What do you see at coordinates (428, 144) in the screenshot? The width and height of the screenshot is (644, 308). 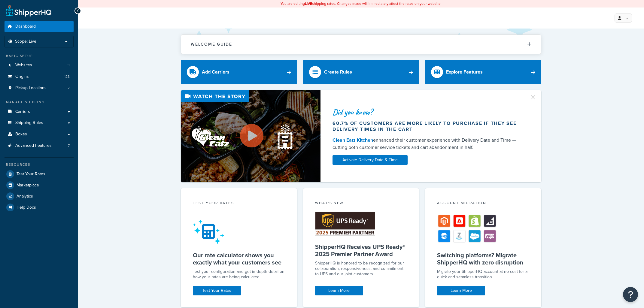 I see `div: enhanced their customer experience with Delivery Date and Time — cutting both customer service ti...` at bounding box center [428, 144].